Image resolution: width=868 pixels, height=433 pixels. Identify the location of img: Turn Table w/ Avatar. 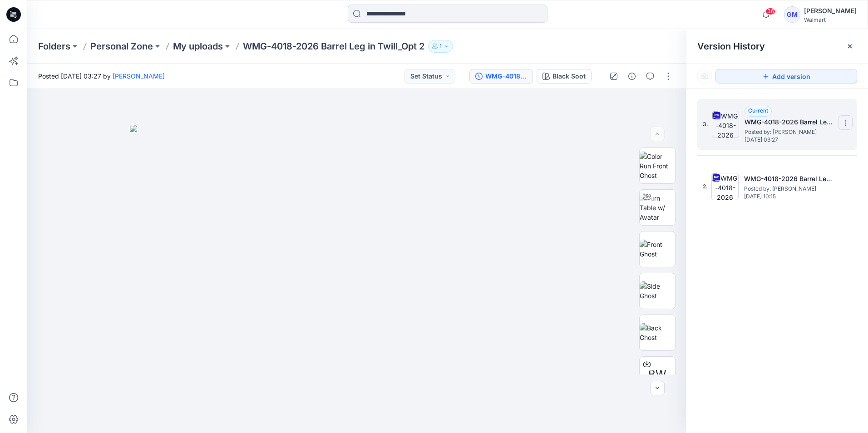
(657, 207).